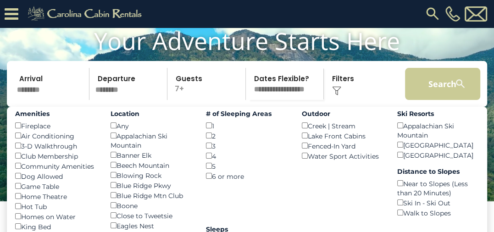  What do you see at coordinates (433, 14) in the screenshot?
I see `img: search-regular.svg` at bounding box center [433, 14].